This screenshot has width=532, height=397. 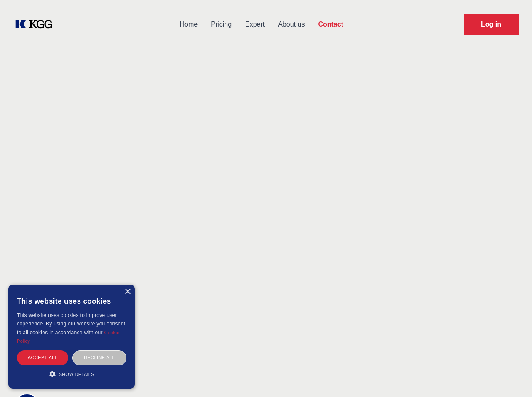 I want to click on div: This website uses cookies, so click(x=72, y=301).